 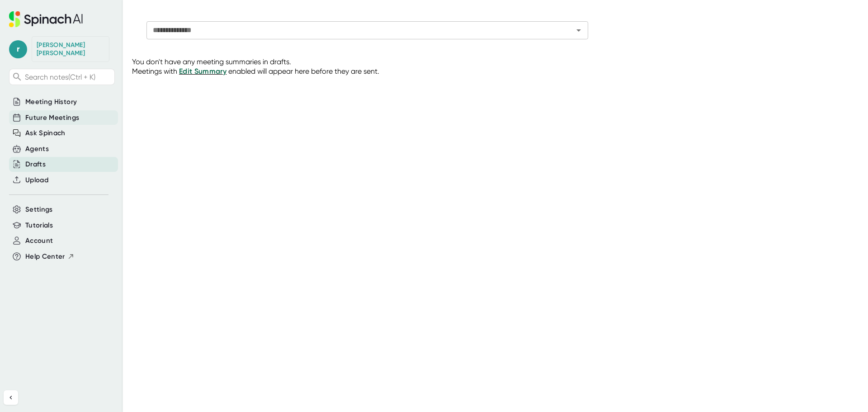 I want to click on button: Ask Spinach, so click(x=45, y=133).